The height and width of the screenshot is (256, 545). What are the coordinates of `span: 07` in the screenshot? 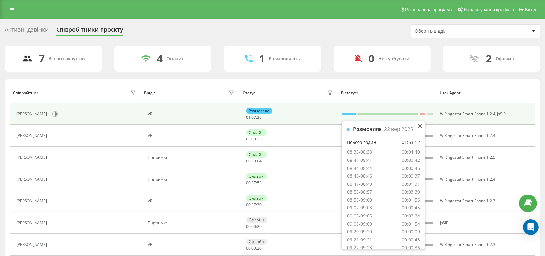 It's located at (254, 117).